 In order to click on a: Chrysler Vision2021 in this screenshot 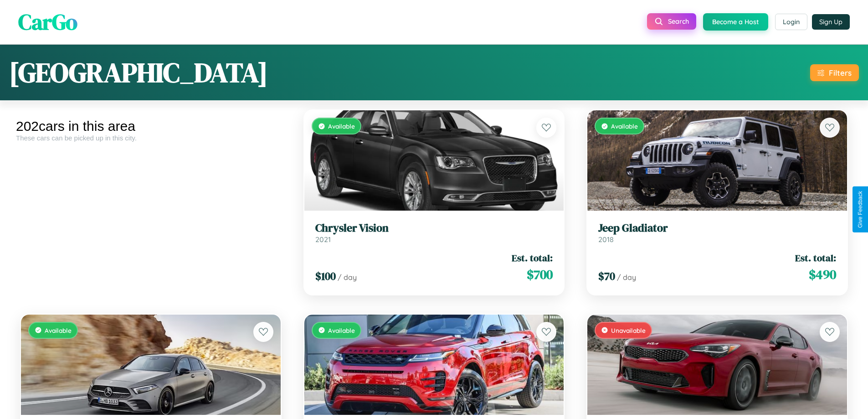, I will do `click(434, 232)`.